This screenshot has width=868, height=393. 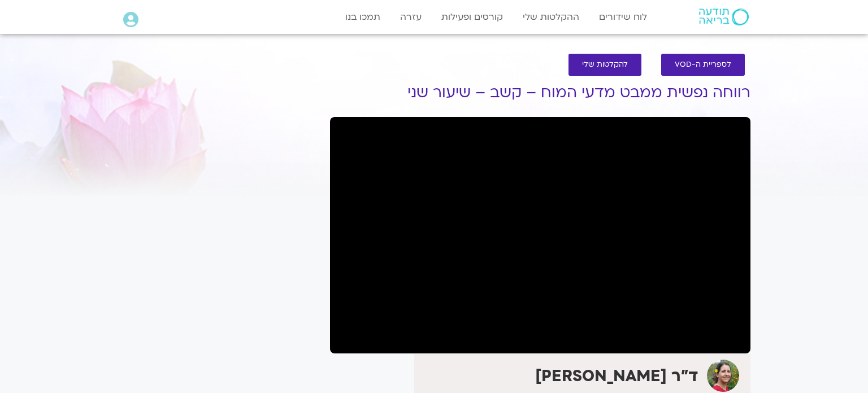 What do you see at coordinates (605, 64) in the screenshot?
I see `span: להקלטות שלי` at bounding box center [605, 64].